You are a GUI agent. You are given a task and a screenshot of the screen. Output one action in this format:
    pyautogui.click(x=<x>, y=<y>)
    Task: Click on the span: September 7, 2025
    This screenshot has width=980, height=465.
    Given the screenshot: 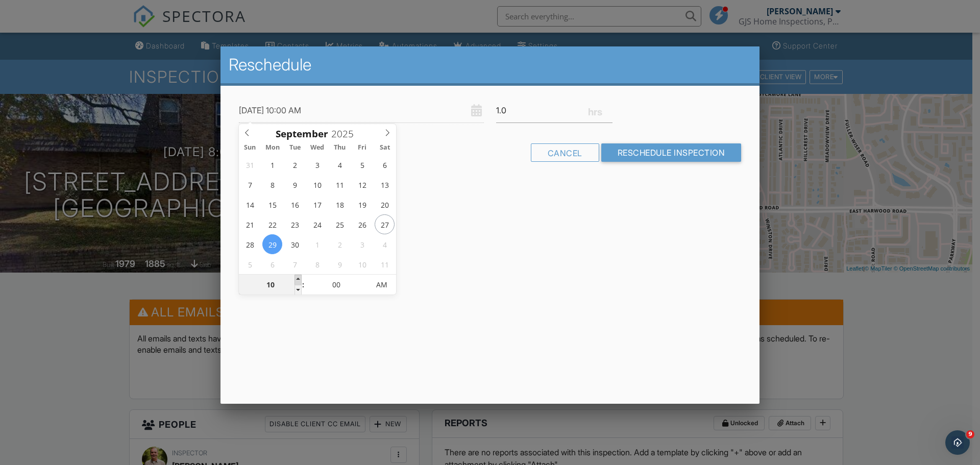 What is the action you would take?
    pyautogui.click(x=250, y=185)
    